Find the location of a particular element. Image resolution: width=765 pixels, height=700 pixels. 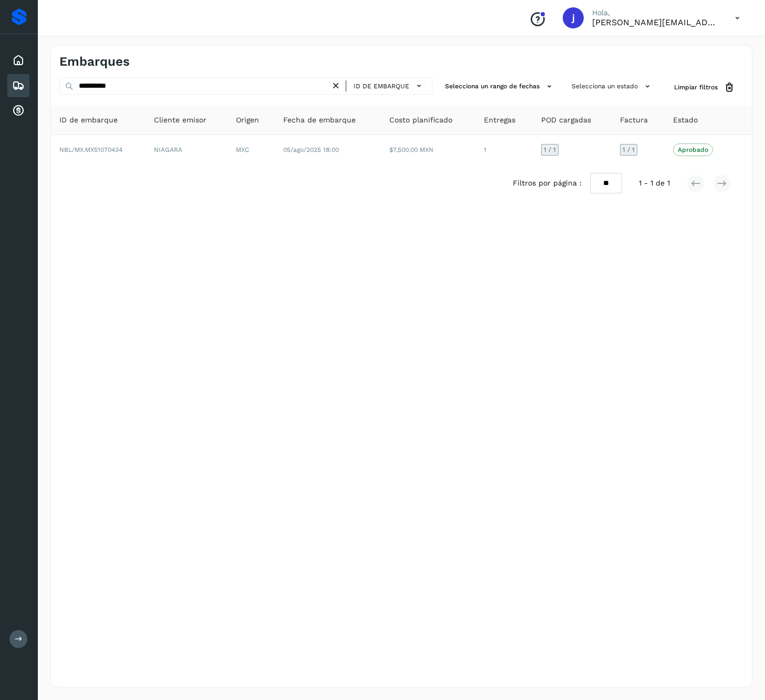

td: MXC is located at coordinates (251, 149).